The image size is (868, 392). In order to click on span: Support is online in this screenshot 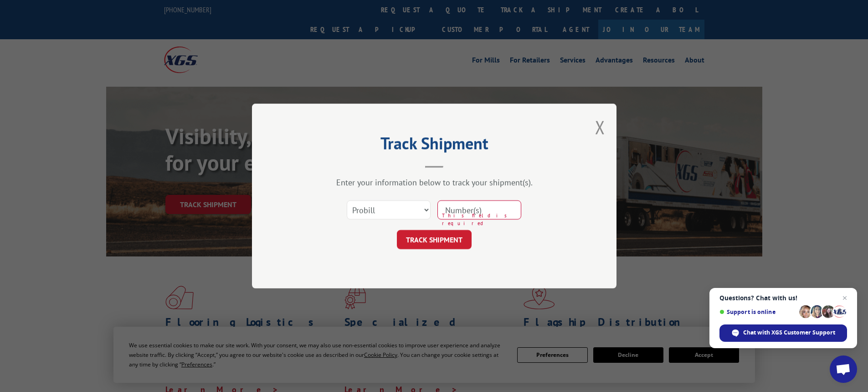, I will do `click(758, 311)`.